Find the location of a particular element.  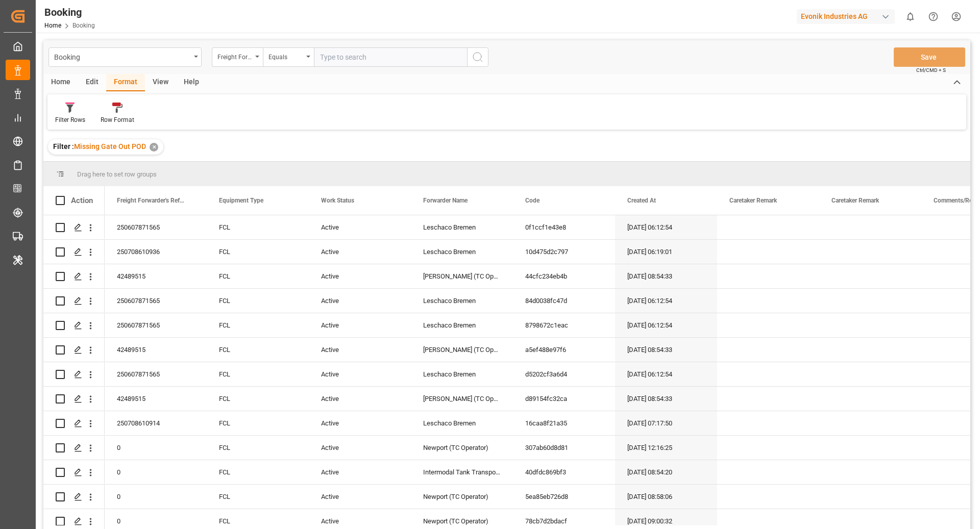

span: Freight Forwarder's Reference No. is located at coordinates (151, 200).